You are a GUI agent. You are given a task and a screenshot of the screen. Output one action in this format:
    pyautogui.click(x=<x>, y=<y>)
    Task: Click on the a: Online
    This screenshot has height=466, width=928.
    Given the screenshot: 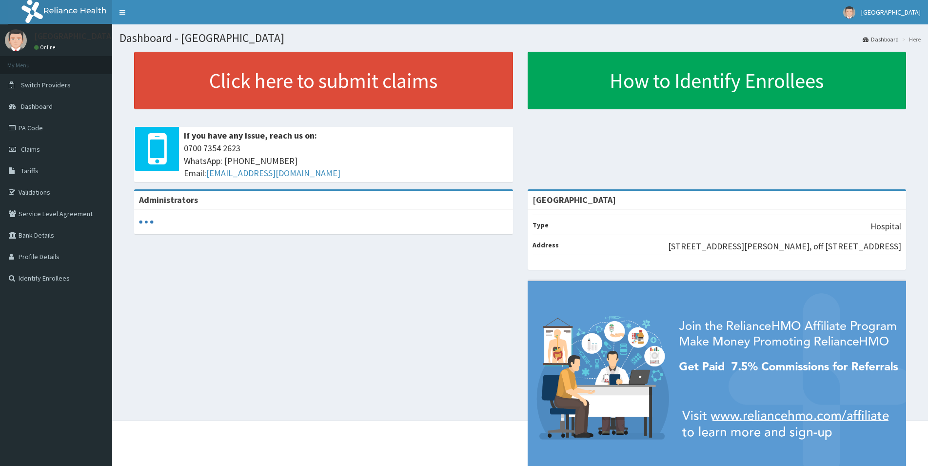 What is the action you would take?
    pyautogui.click(x=46, y=47)
    